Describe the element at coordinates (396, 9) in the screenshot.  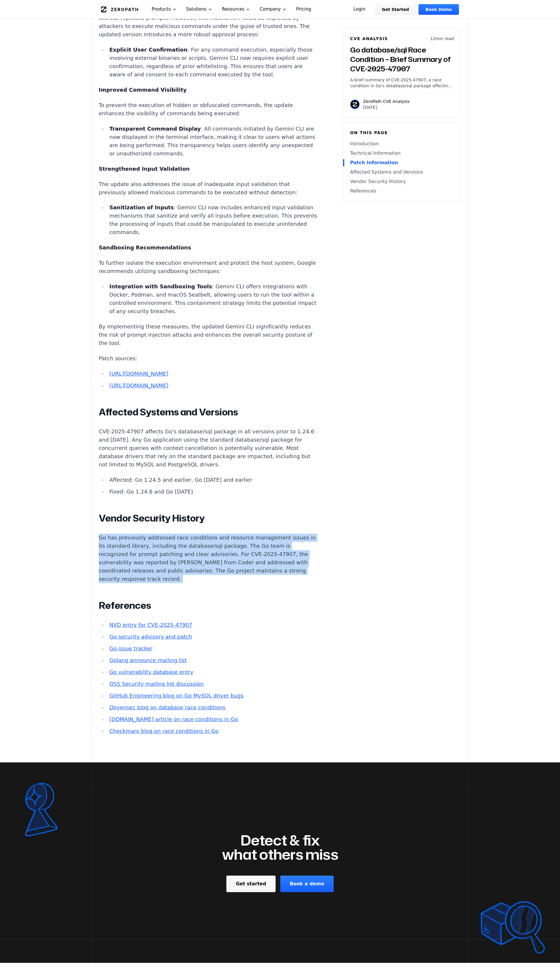
I see `a: Get Started` at that location.